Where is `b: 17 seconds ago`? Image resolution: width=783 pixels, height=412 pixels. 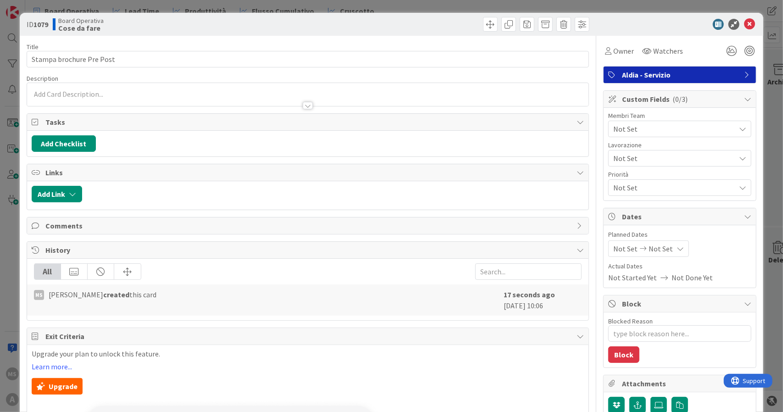
b: 17 seconds ago is located at coordinates (529, 294).